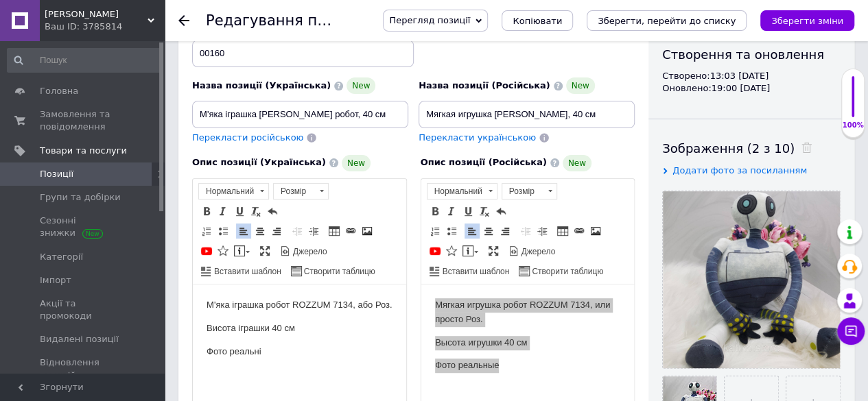 This screenshot has width=868, height=401. I want to click on div: 100%, so click(853, 125).